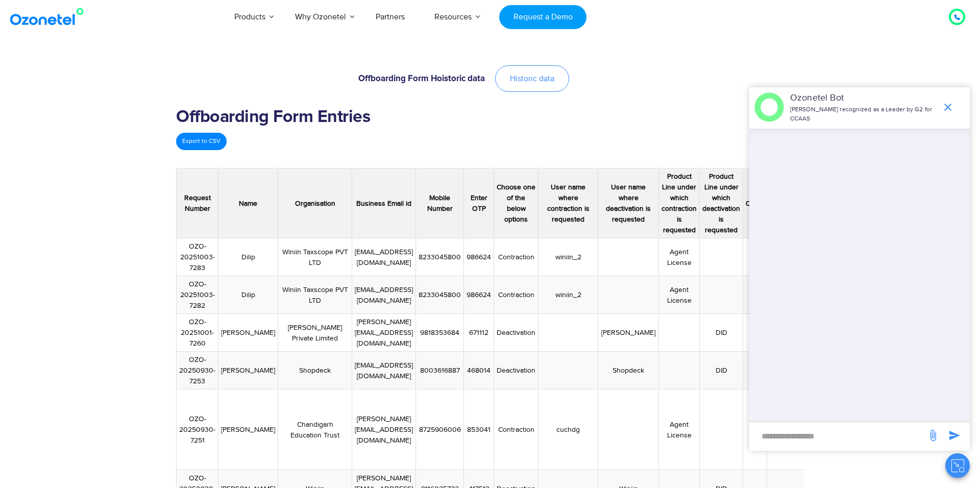  I want to click on h2: Offboarding Form Entries, so click(490, 117).